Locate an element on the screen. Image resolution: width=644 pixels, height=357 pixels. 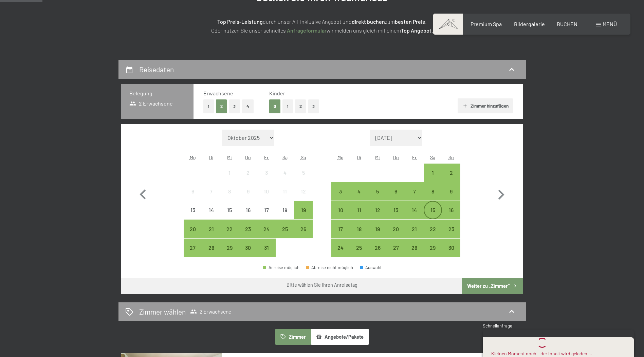
a: Bildergalerie is located at coordinates (529, 24).